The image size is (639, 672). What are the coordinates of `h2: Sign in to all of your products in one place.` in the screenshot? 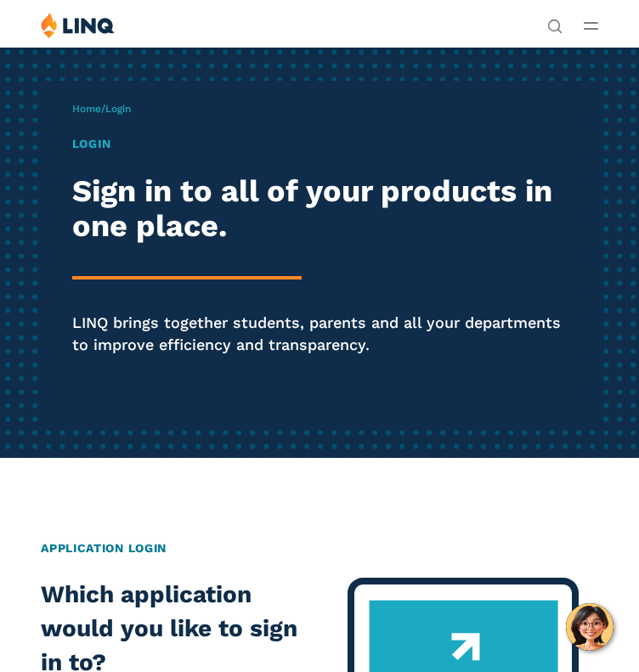 It's located at (320, 209).